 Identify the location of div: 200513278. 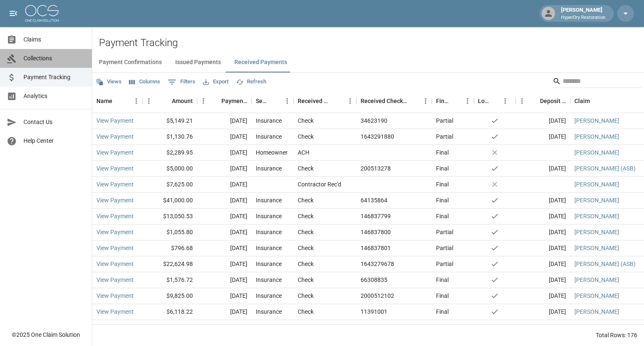
(375, 169).